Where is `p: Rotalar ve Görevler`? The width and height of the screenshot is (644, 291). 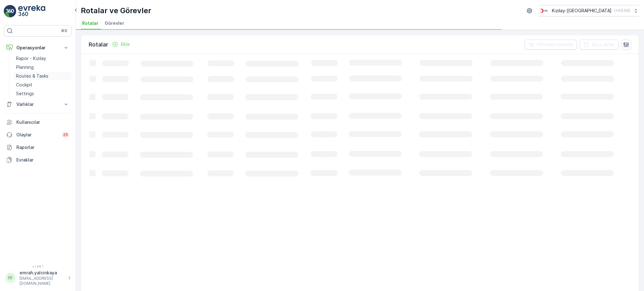 p: Rotalar ve Görevler is located at coordinates (116, 11).